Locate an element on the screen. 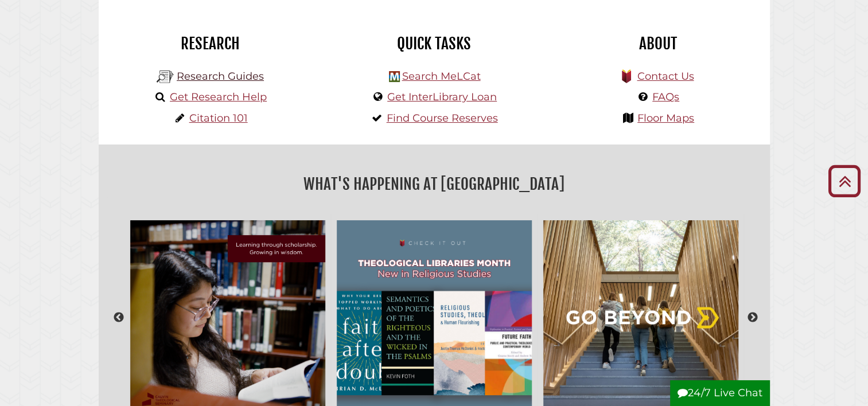 This screenshot has height=406, width=868. a: Back to Top is located at coordinates (844, 181).